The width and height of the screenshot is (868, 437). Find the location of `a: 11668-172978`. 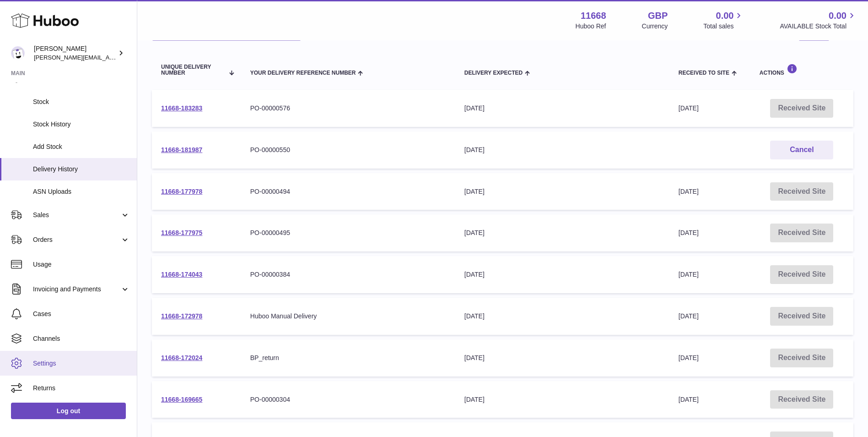

a: 11668-172978 is located at coordinates (182, 316).